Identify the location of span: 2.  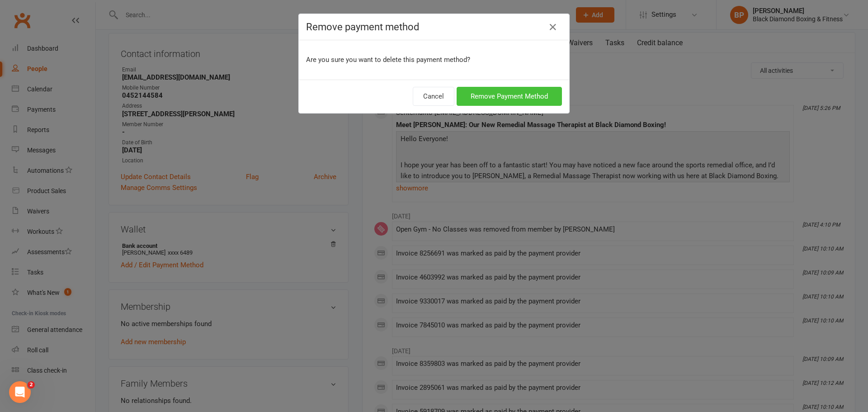
(31, 385).